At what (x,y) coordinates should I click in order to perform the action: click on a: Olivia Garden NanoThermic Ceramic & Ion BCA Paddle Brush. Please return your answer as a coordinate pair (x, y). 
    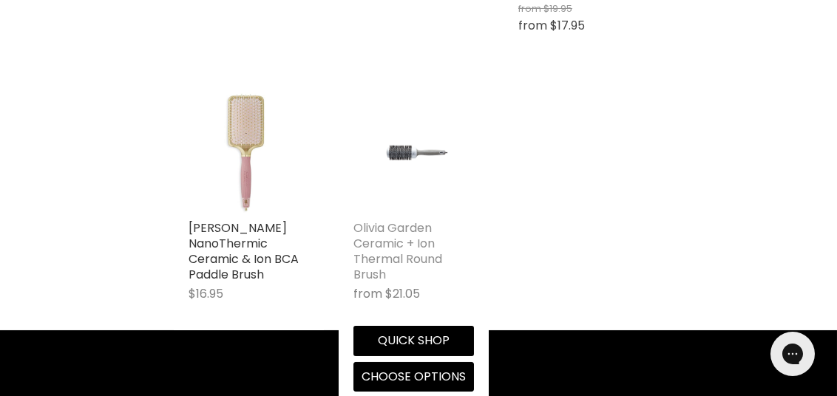
    Looking at the image, I should click on (248, 152).